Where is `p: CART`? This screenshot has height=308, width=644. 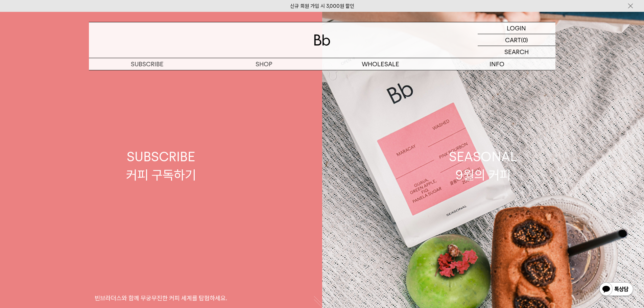
p: CART is located at coordinates (513, 40).